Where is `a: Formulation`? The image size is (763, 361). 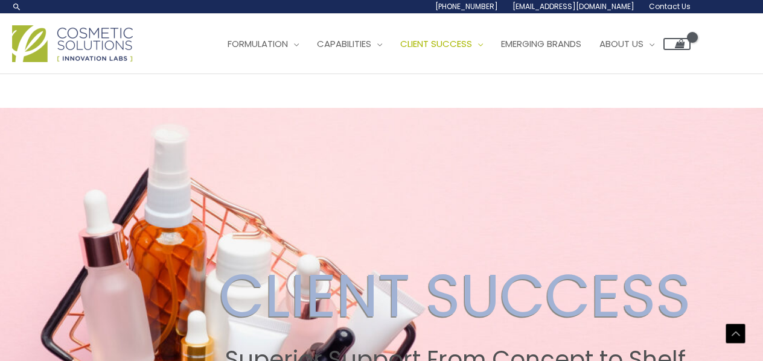 a: Formulation is located at coordinates (263, 44).